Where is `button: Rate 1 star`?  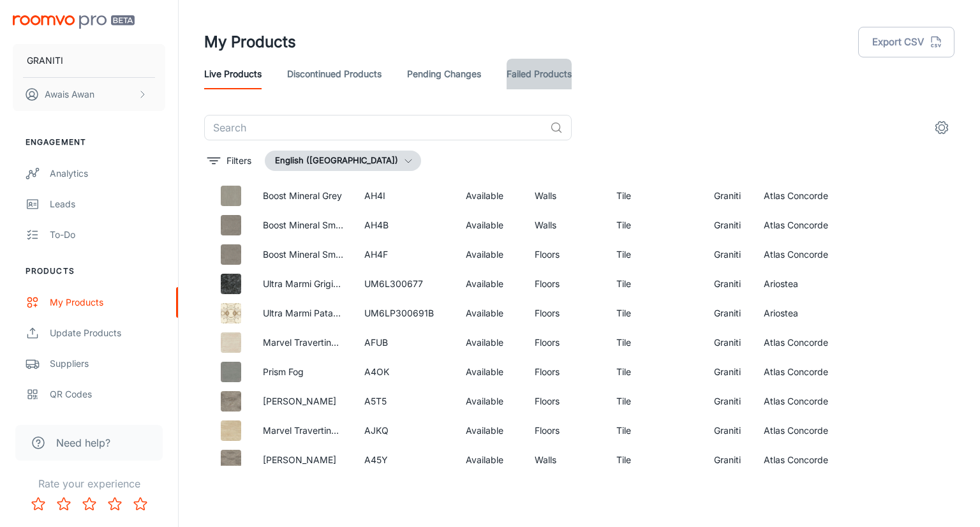
button: Rate 1 star is located at coordinates (38, 504).